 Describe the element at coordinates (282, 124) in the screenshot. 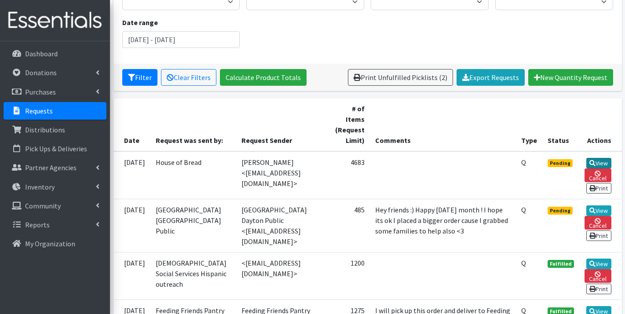

I see `th: Request Sender` at that location.